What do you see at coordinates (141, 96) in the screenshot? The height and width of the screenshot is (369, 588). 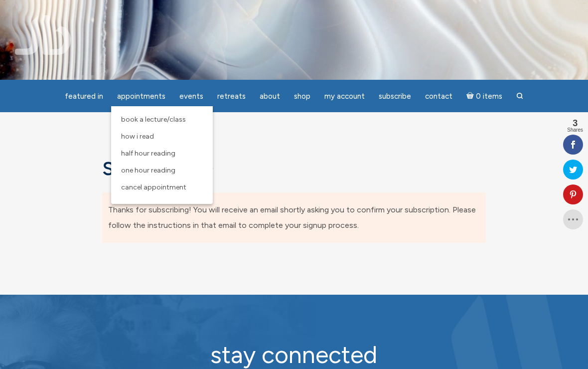 I see `span: Appointments` at bounding box center [141, 96].